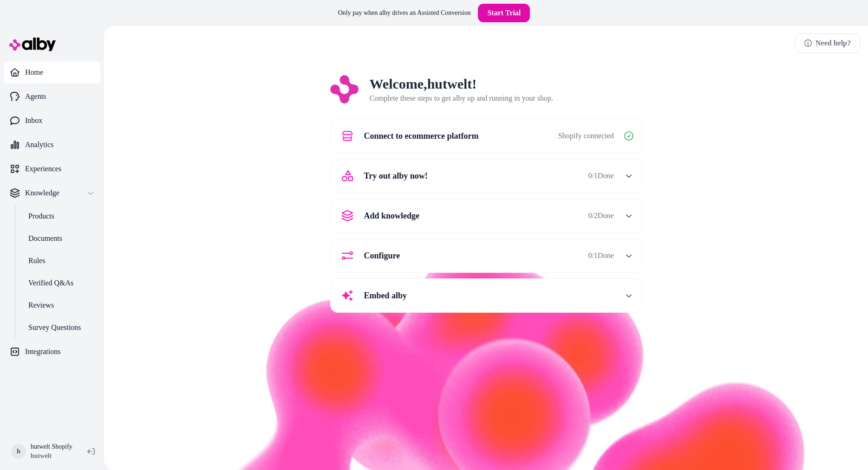  I want to click on a: Analytics, so click(52, 145).